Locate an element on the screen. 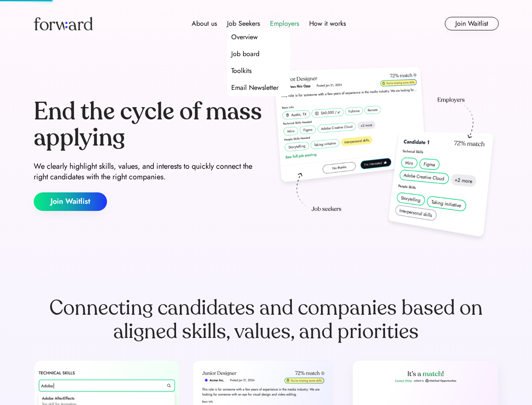 The image size is (532, 405). div: Email Newsletter is located at coordinates (255, 88).